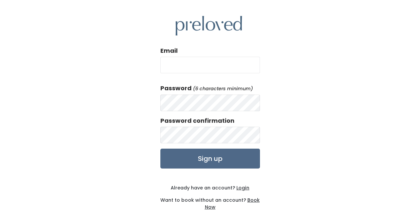 This screenshot has width=420, height=212. What do you see at coordinates (242, 188) in the screenshot?
I see `a: Login` at bounding box center [242, 188].